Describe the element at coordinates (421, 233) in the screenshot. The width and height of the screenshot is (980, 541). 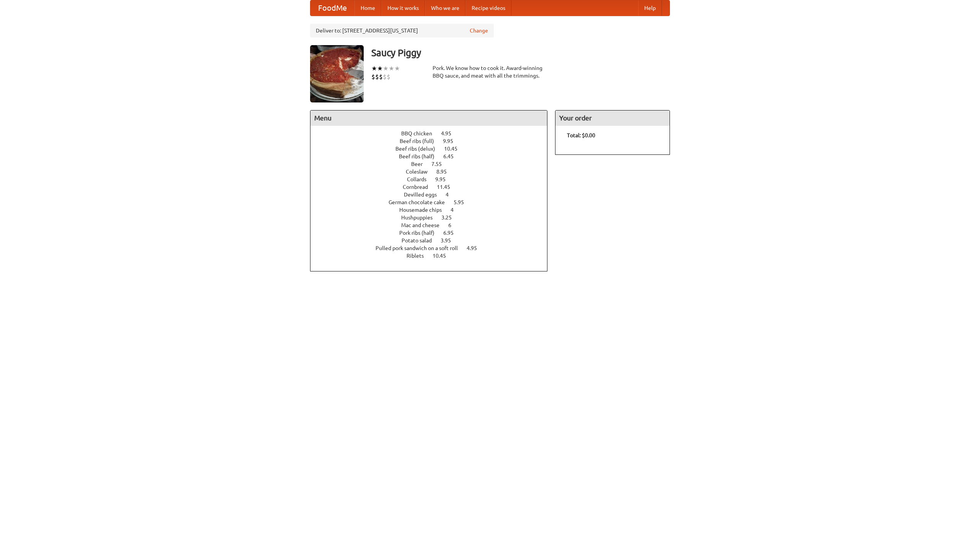
I see `span: Pork ribs (half)` at that location.